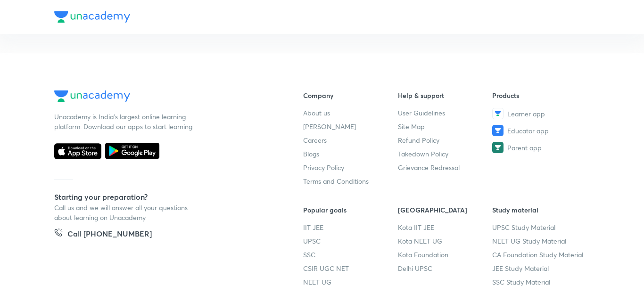  Describe the element at coordinates (540, 282) in the screenshot. I see `a: SSC Study Material` at that location.